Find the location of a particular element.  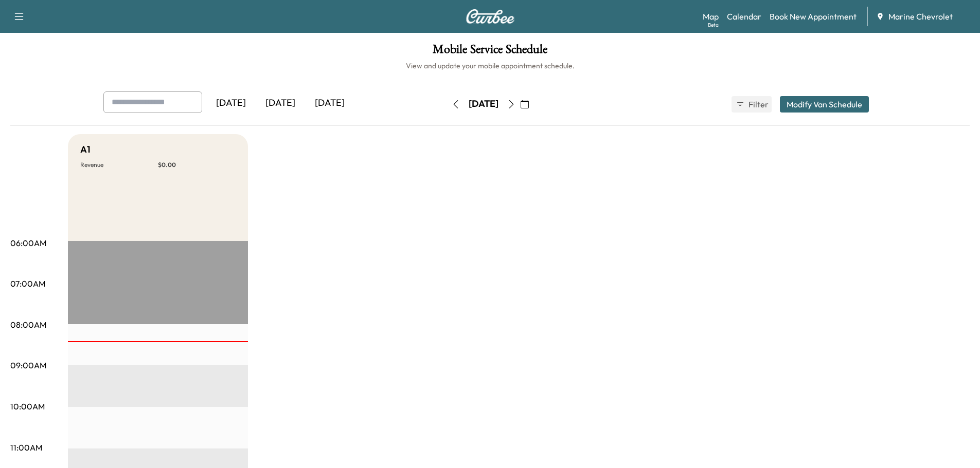

button: Filter is located at coordinates (752, 104).